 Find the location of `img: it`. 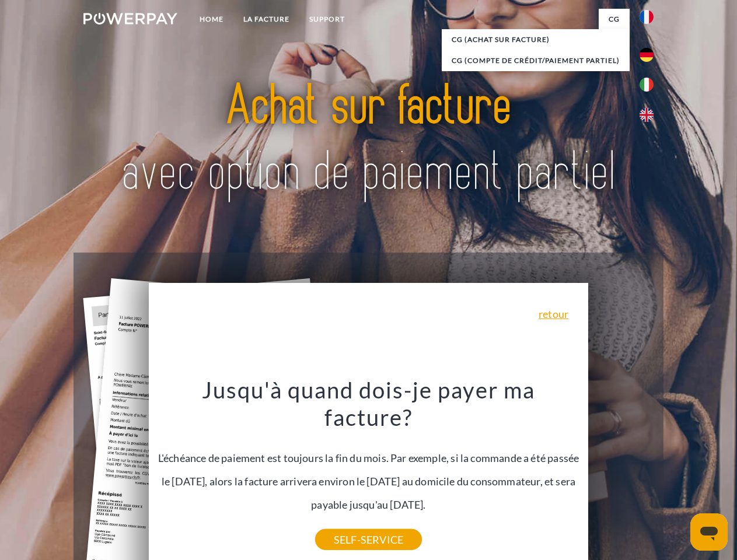

img: it is located at coordinates (647, 85).